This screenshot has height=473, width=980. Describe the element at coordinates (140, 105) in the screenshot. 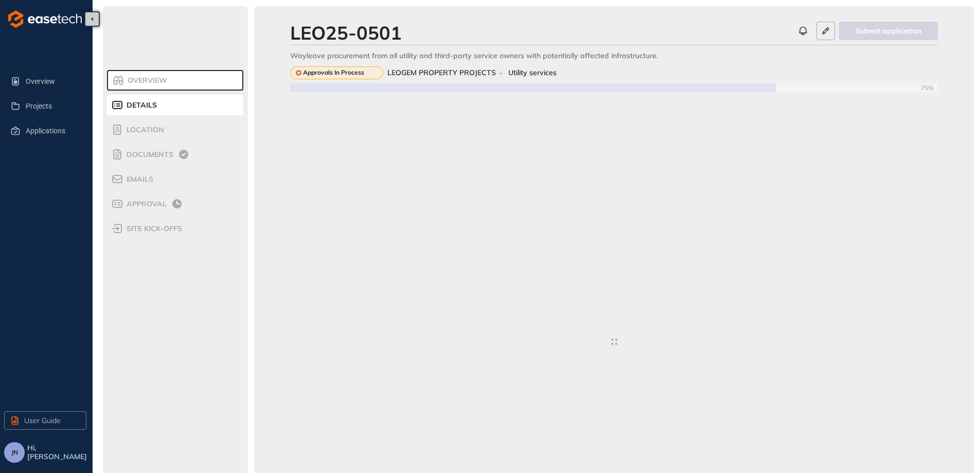

I see `span: Details` at that location.